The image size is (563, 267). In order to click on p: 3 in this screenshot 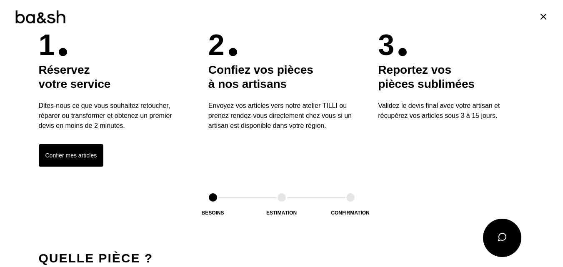, I will do `click(386, 45)`.